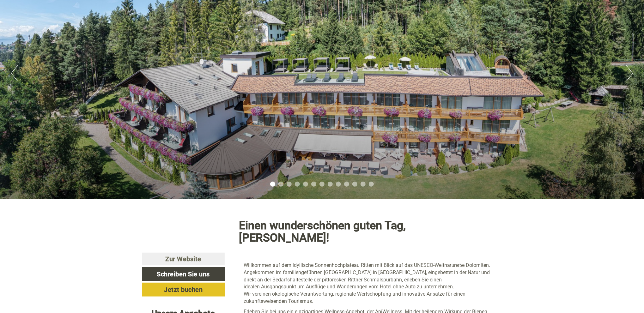  I want to click on a: Jetzt buchen, so click(183, 290).